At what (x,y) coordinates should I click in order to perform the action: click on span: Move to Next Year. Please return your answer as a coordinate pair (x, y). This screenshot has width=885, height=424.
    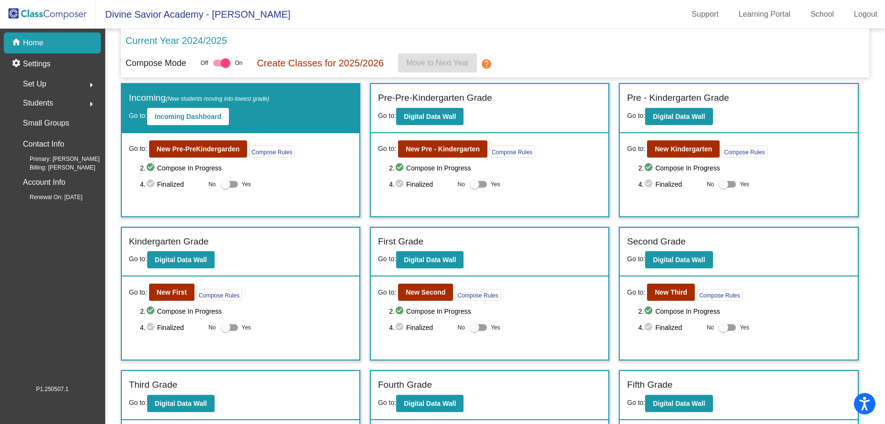
    Looking at the image, I should click on (437, 63).